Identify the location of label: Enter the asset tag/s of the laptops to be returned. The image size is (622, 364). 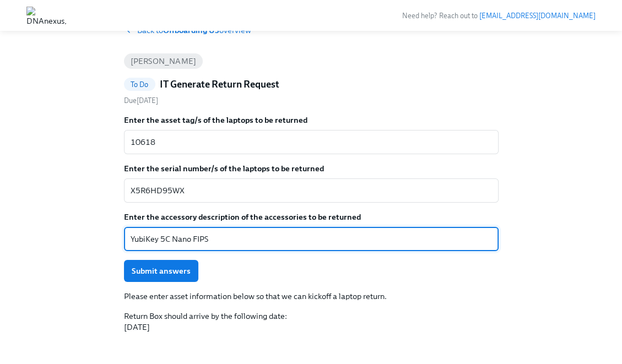
(311, 120).